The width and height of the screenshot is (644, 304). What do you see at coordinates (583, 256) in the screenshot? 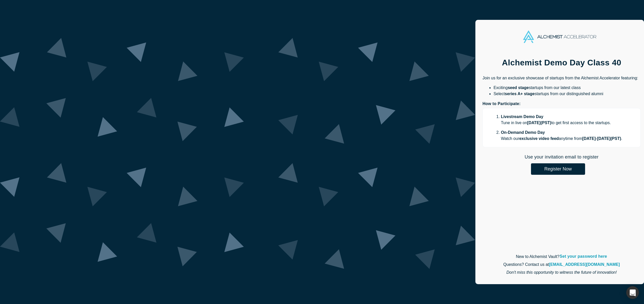
I see `a: Set your password here` at bounding box center [583, 256].